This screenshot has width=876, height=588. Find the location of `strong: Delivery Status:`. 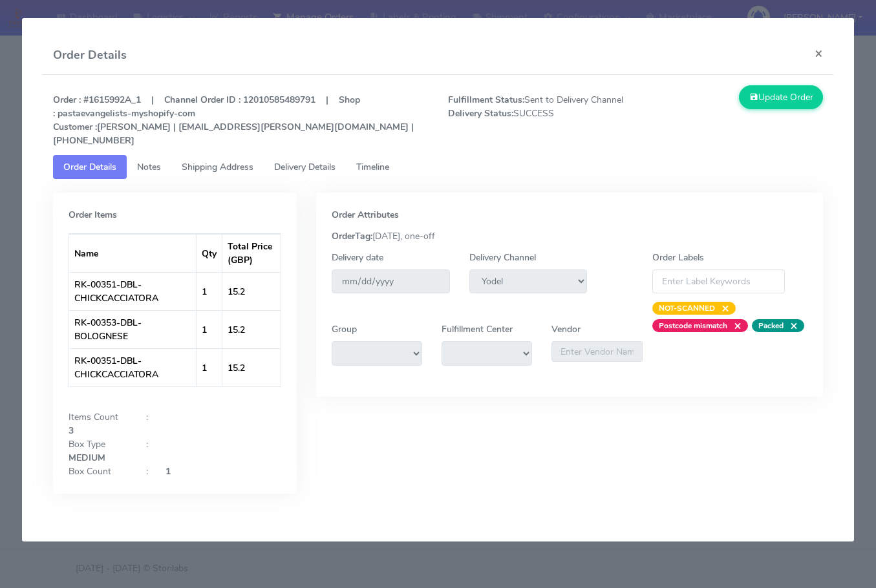

strong: Delivery Status: is located at coordinates (480, 113).